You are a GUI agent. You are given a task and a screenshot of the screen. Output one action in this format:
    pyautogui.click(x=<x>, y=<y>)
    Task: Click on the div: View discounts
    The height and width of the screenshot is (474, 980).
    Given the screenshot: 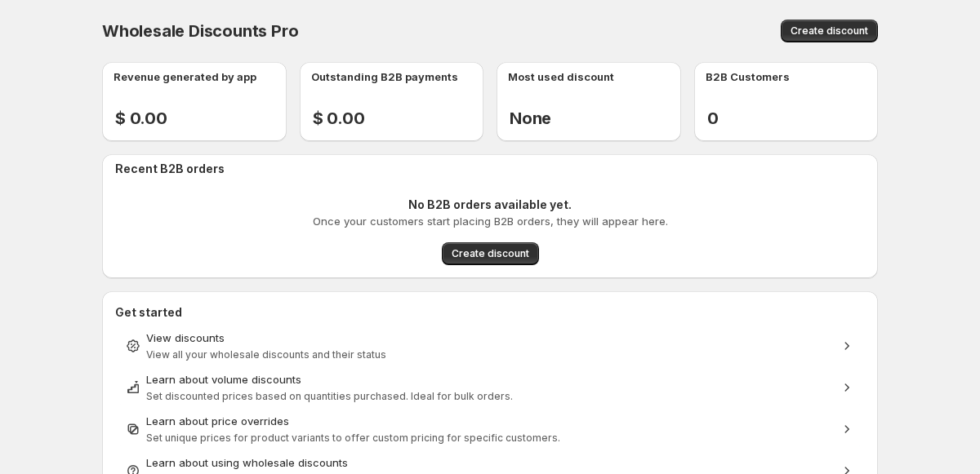 What is the action you would take?
    pyautogui.click(x=490, y=338)
    